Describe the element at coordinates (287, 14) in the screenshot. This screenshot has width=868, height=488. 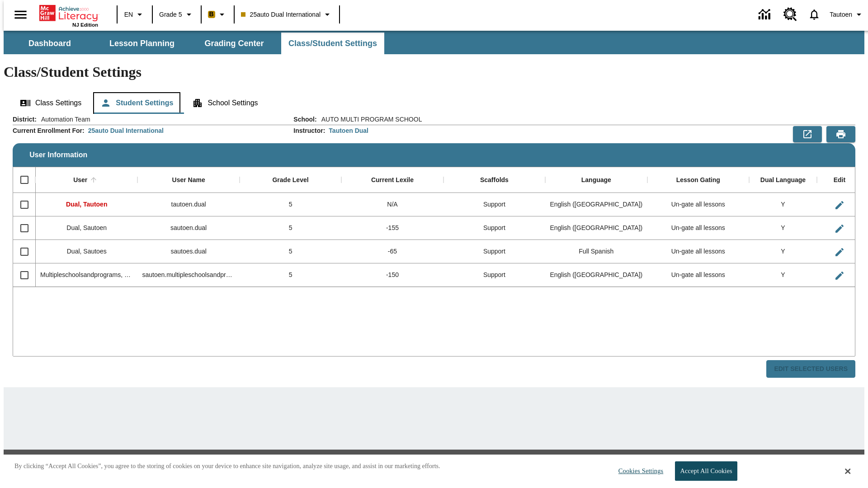
I see `button: Class: 25auto Dual International, Select your class` at that location.